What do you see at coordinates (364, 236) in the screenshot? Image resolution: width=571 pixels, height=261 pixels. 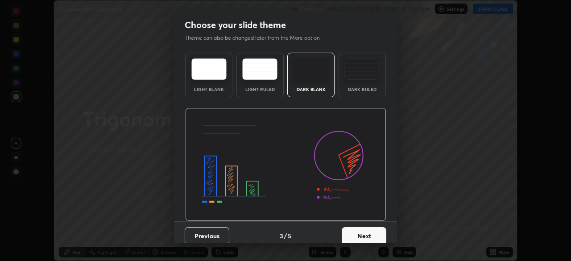 I see `button: Next` at bounding box center [364, 236].